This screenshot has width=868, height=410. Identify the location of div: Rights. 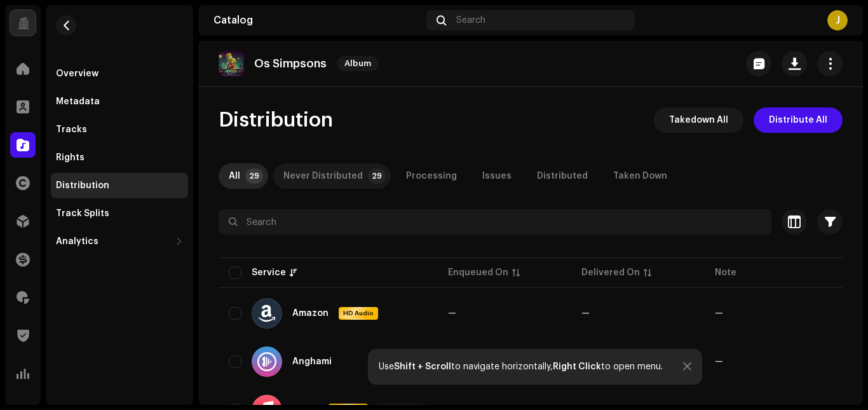
(70, 158).